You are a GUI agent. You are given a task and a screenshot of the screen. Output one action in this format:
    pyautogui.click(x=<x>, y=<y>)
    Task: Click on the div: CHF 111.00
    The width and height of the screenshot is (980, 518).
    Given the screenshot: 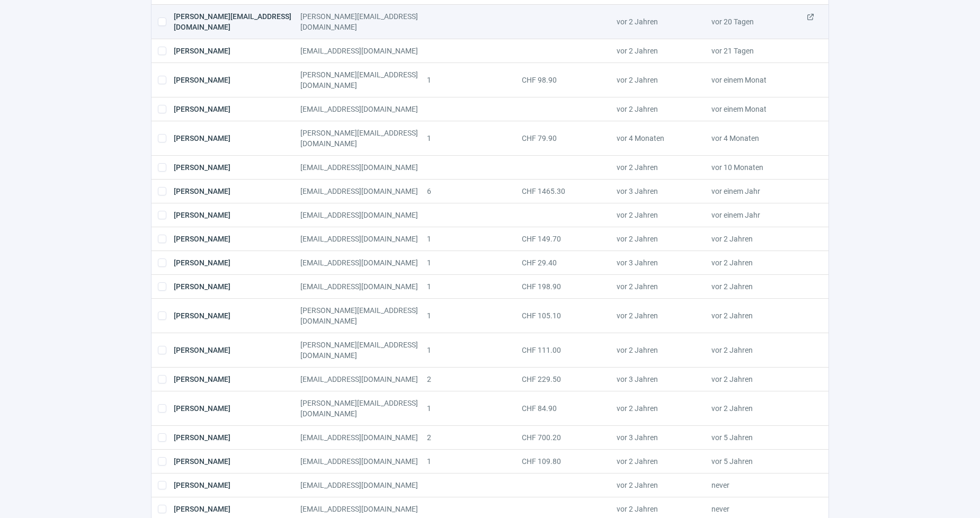 What is the action you would take?
    pyautogui.click(x=569, y=350)
    